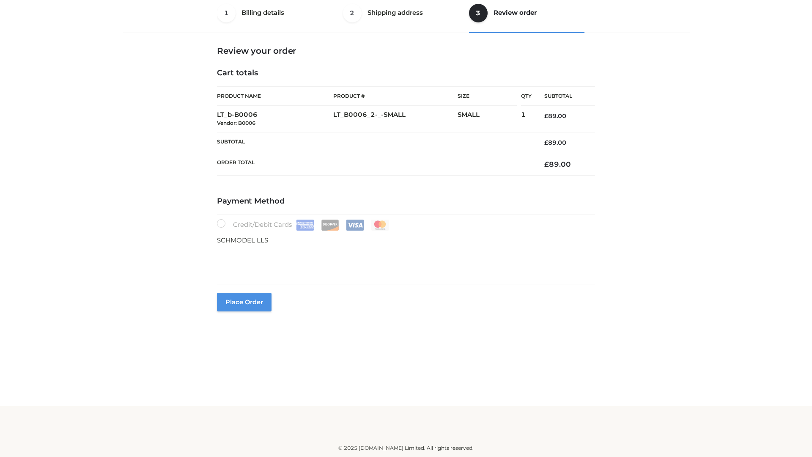 Image resolution: width=812 pixels, height=457 pixels. What do you see at coordinates (275, 96) in the screenshot?
I see `th: Product Name` at bounding box center [275, 96].